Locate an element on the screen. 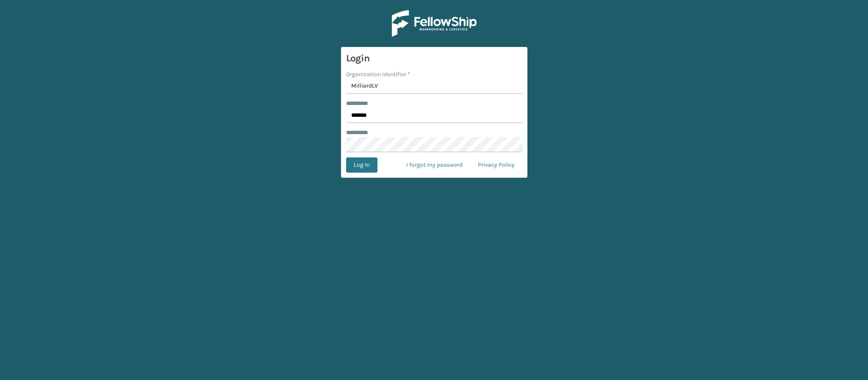 The width and height of the screenshot is (868, 380). img: Logo is located at coordinates (434, 23).